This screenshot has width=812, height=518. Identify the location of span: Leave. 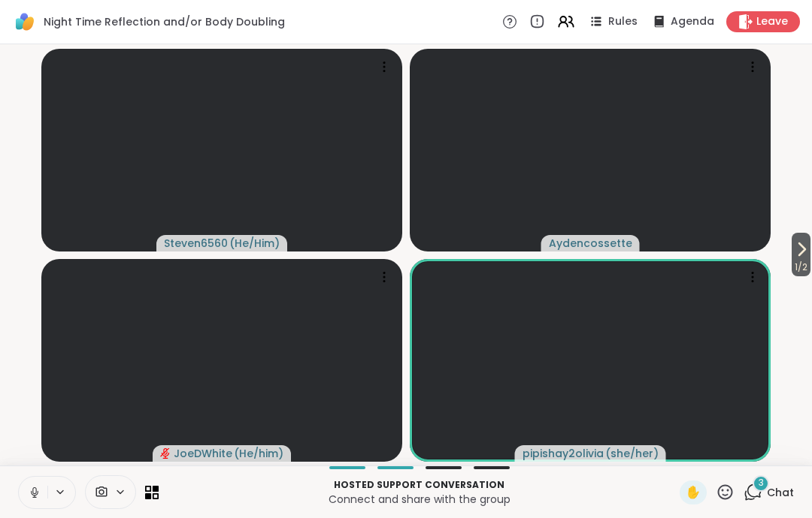
(772, 22).